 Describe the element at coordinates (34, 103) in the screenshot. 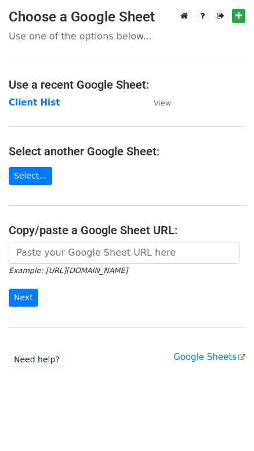

I see `strong: Client Hist` at that location.